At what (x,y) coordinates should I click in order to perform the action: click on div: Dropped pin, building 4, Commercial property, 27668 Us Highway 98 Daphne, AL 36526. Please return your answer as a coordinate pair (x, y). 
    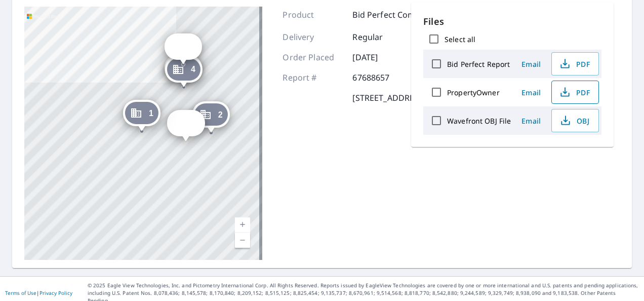
    Looking at the image, I should click on (184, 72).